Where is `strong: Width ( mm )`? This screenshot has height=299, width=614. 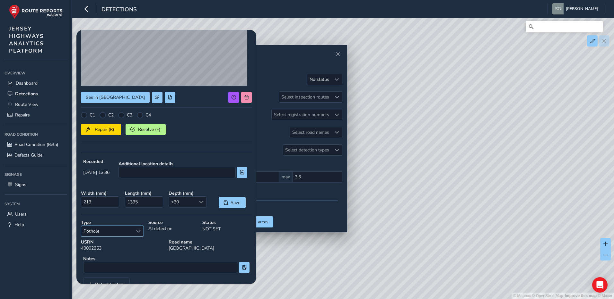 strong: Width ( mm ) is located at coordinates (101, 193).